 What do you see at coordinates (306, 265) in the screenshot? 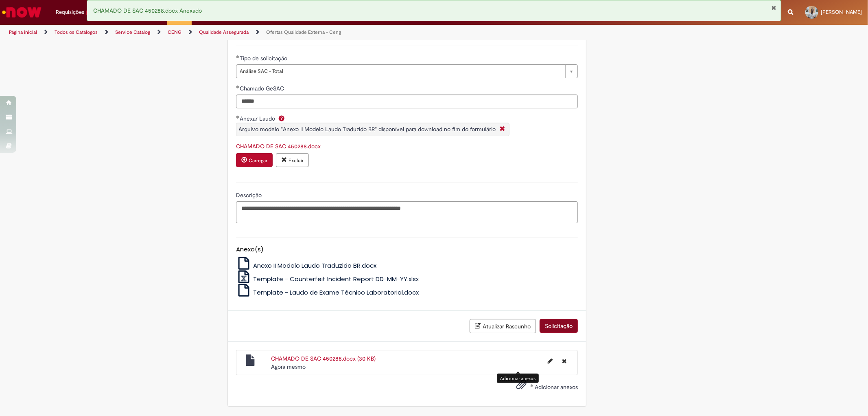
I see `a: Anexo II Modelo Laudo Traduzido BR.docx` at bounding box center [306, 265].